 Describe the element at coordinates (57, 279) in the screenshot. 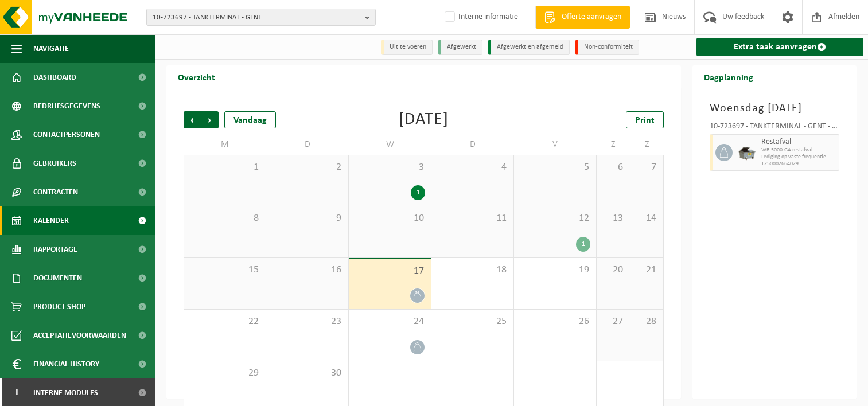

I see `span: Documenten` at that location.